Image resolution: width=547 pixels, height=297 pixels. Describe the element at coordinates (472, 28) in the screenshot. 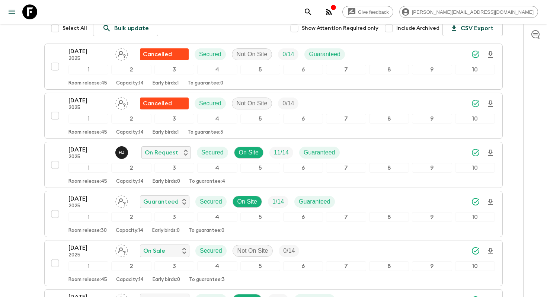

I see `button: CSV Export` at that location.